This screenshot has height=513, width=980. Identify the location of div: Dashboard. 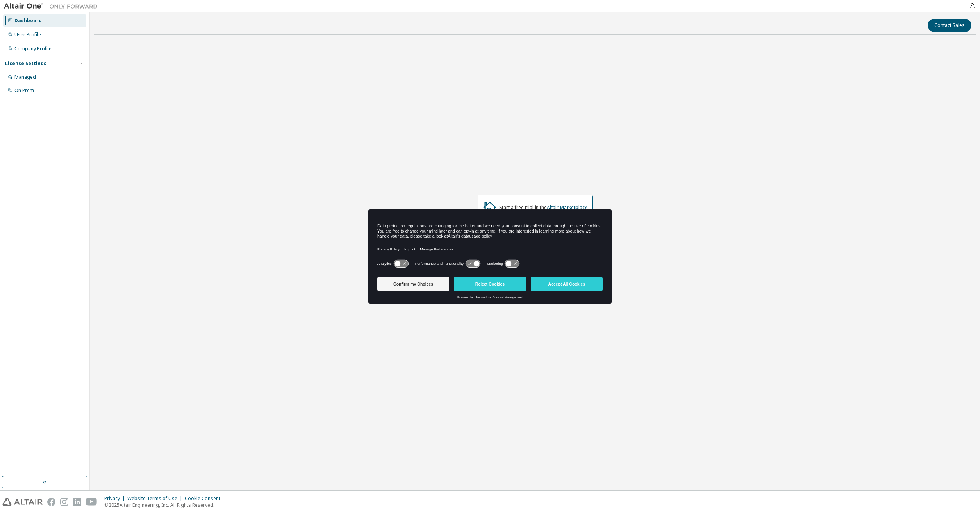
(28, 21).